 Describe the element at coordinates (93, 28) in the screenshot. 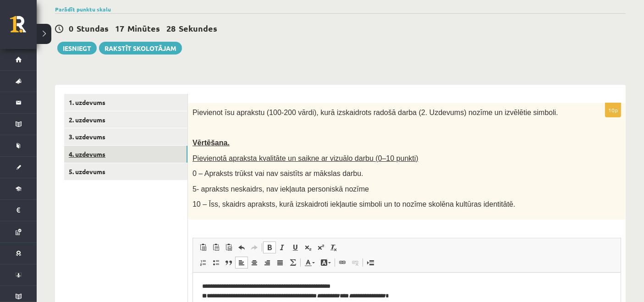

I see `span: Stundas` at that location.